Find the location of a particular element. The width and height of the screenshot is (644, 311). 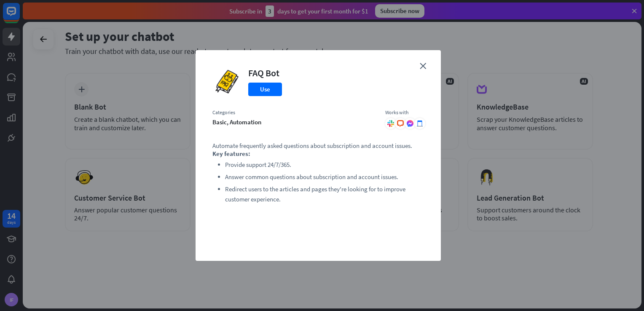

img: FAQ Bot is located at coordinates (227, 82).